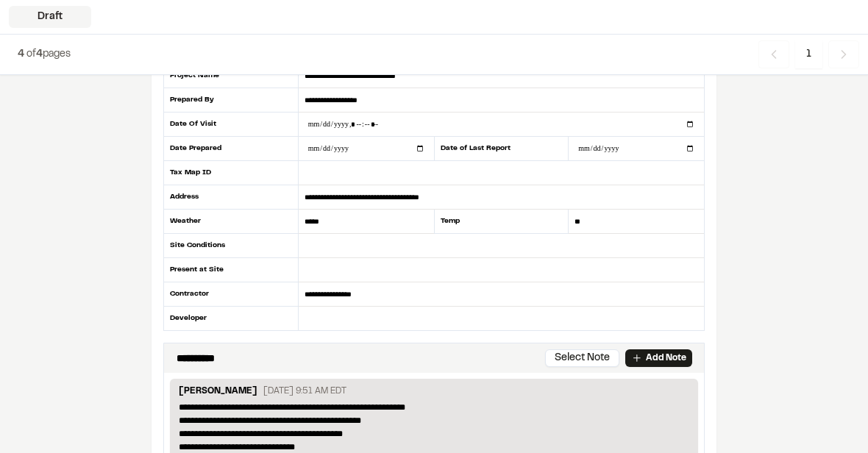 This screenshot has width=868, height=453. I want to click on p: of pages, so click(44, 54).